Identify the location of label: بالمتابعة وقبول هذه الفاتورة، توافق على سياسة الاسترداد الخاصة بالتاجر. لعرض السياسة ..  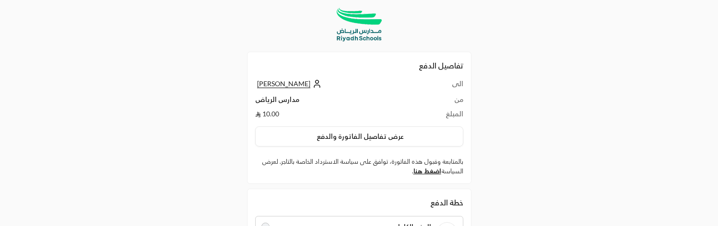
(359, 166).